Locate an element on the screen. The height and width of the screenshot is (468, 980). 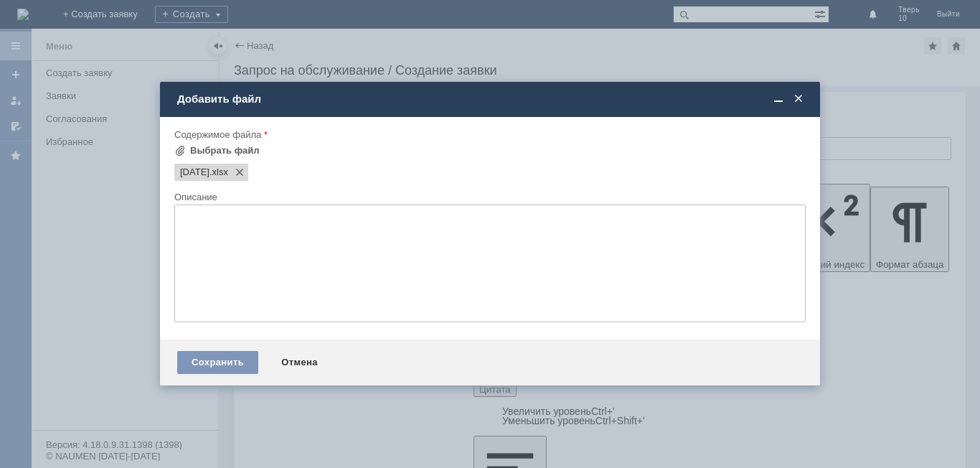
div: Описание is located at coordinates (489, 197).